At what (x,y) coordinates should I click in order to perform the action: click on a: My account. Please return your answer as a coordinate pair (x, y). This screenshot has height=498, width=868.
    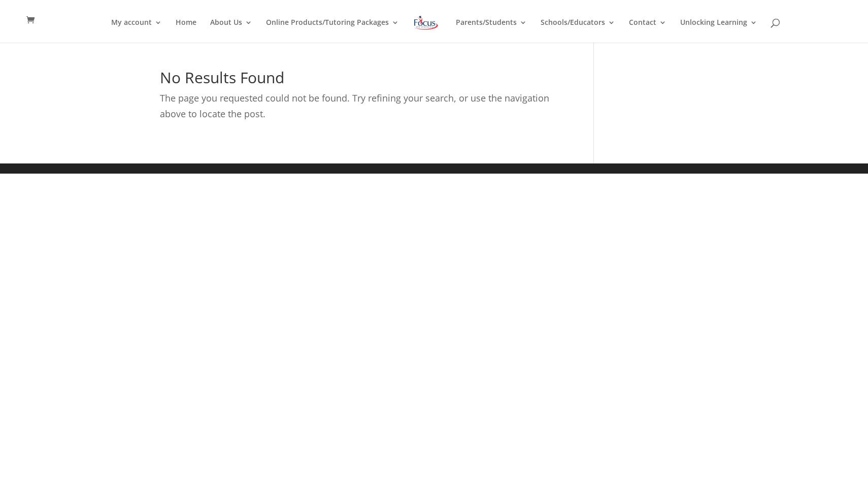
    Looking at the image, I should click on (137, 31).